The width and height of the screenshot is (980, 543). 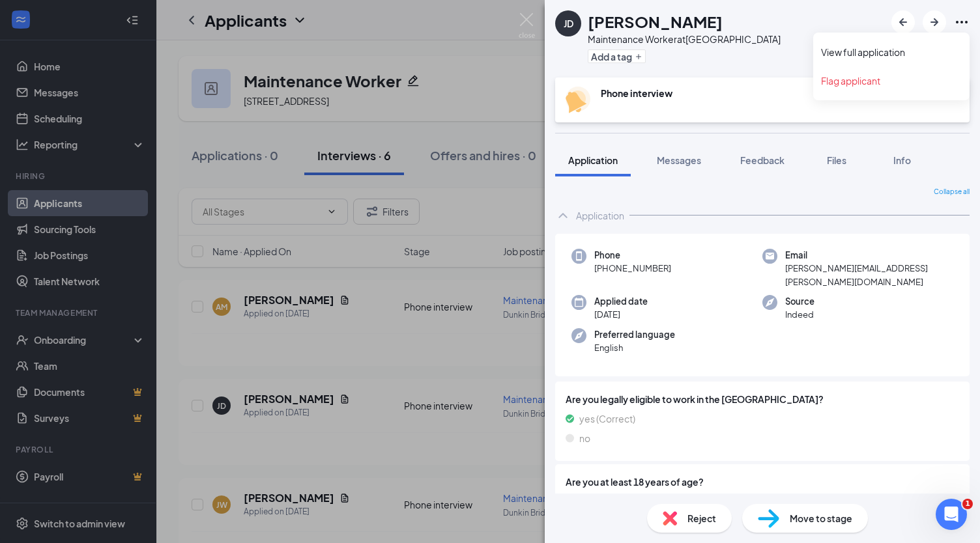 What do you see at coordinates (821, 518) in the screenshot?
I see `span: Move to stage` at bounding box center [821, 518].